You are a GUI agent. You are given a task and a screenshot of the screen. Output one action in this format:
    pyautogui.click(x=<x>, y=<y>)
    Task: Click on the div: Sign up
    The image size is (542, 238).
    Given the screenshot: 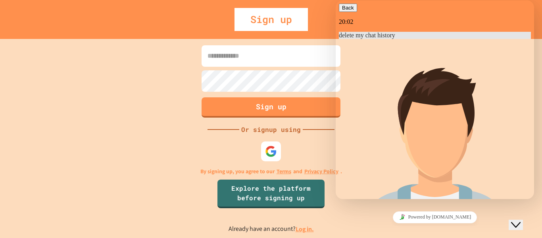 What is the action you would take?
    pyautogui.click(x=271, y=19)
    